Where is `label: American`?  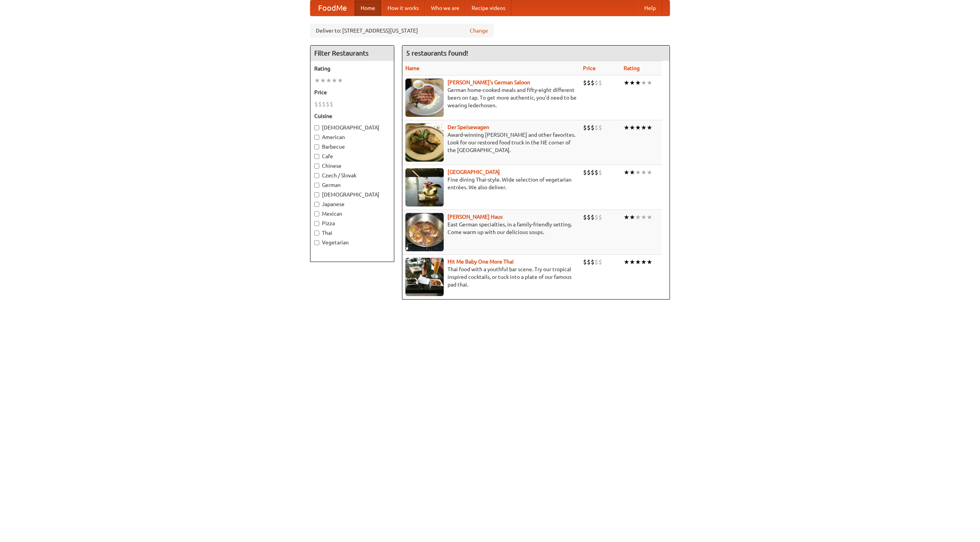
label: American is located at coordinates (352, 137).